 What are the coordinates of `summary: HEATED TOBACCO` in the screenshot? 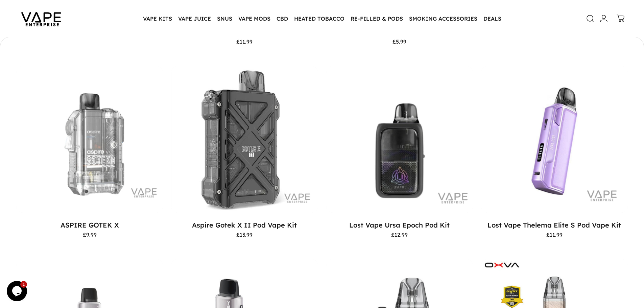 It's located at (319, 19).